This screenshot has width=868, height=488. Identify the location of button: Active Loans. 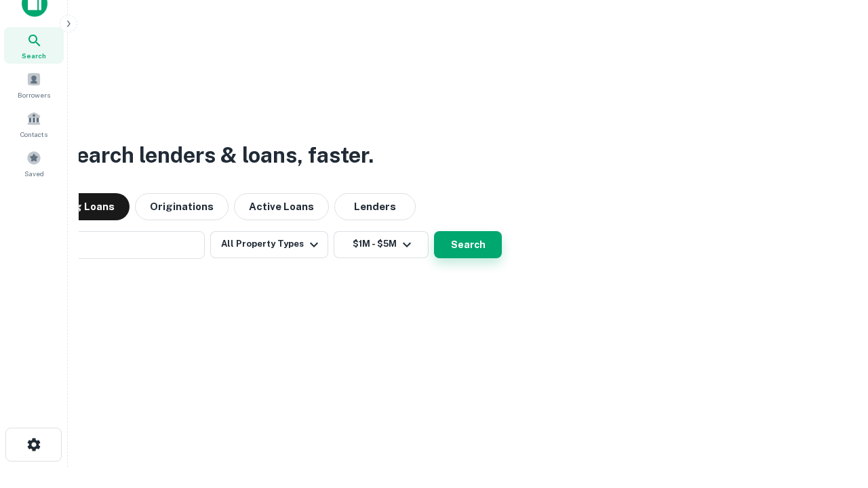
(281, 207).